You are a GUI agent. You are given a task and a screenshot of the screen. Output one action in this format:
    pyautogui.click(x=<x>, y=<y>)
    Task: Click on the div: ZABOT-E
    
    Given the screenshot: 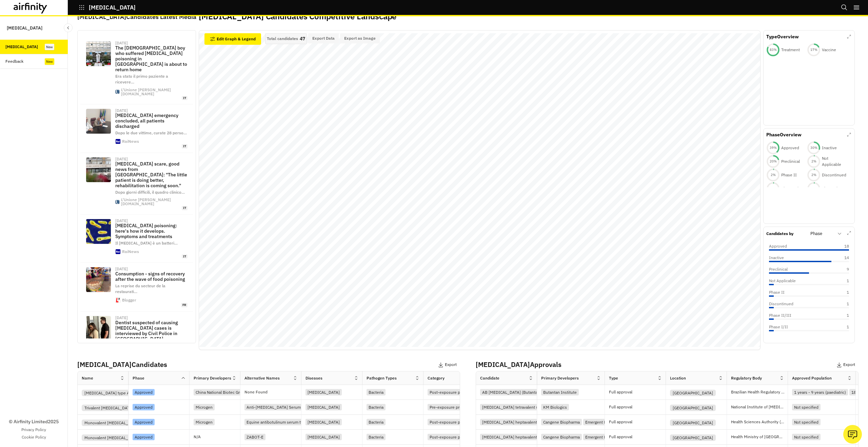 What is the action you would take?
    pyautogui.click(x=255, y=437)
    